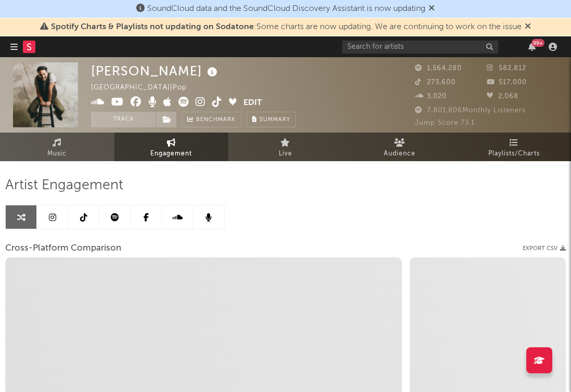 This screenshot has height=392, width=571. Describe the element at coordinates (275, 120) in the screenshot. I see `span: Summary` at that location.